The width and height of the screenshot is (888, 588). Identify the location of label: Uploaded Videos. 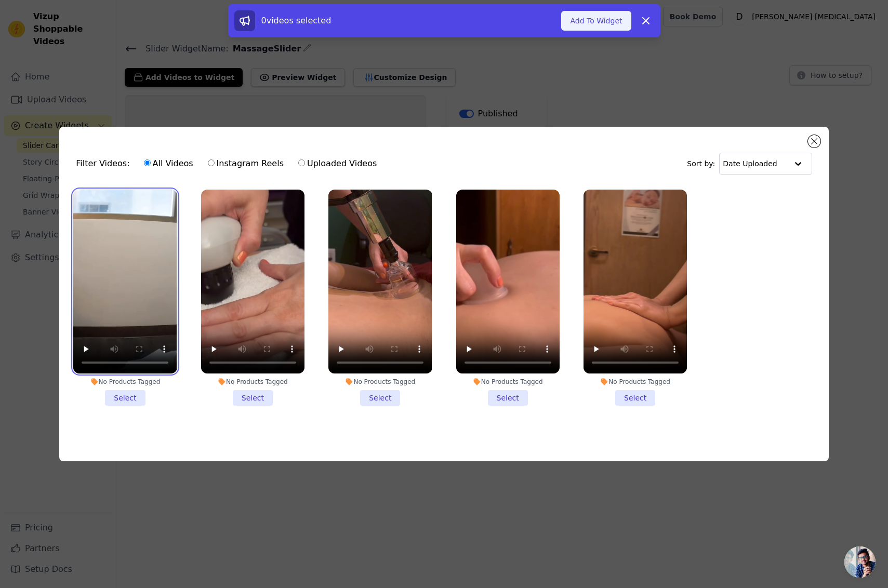
(337, 164).